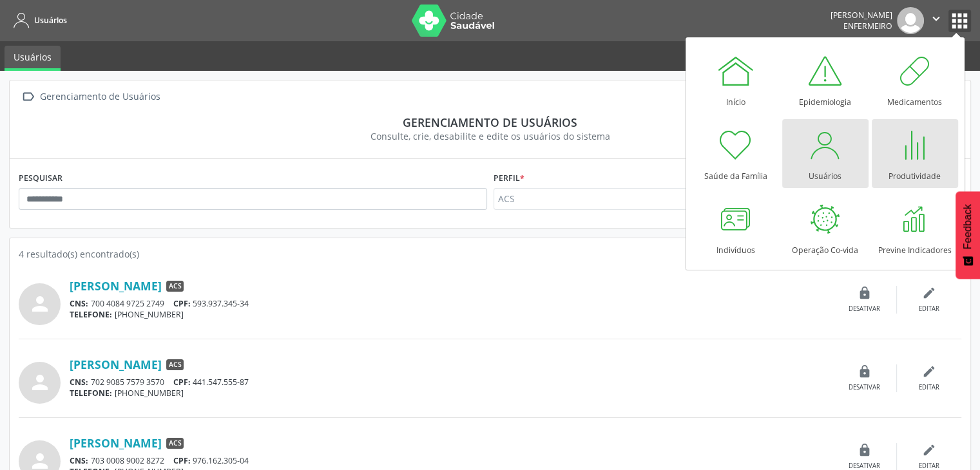 This screenshot has height=470, width=980. I want to click on a: Saúde da Família, so click(736, 153).